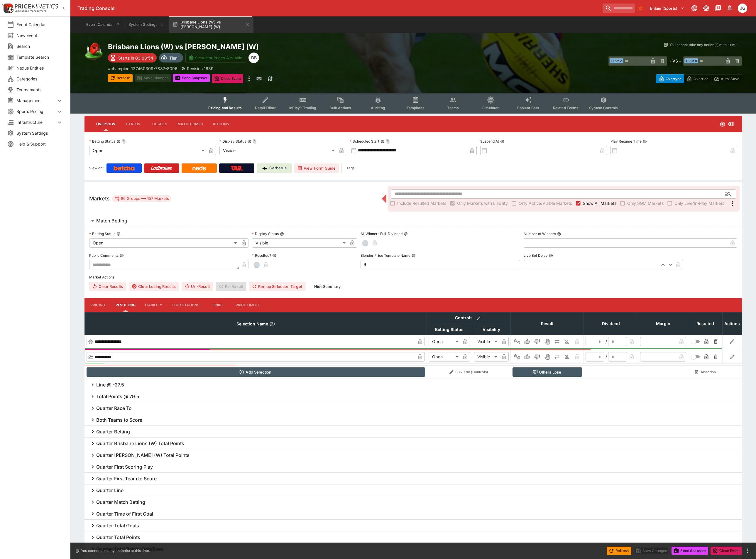 The image size is (756, 559). Describe the element at coordinates (119, 142) in the screenshot. I see `button: Betting StatusCopy To Clipboard` at that location.